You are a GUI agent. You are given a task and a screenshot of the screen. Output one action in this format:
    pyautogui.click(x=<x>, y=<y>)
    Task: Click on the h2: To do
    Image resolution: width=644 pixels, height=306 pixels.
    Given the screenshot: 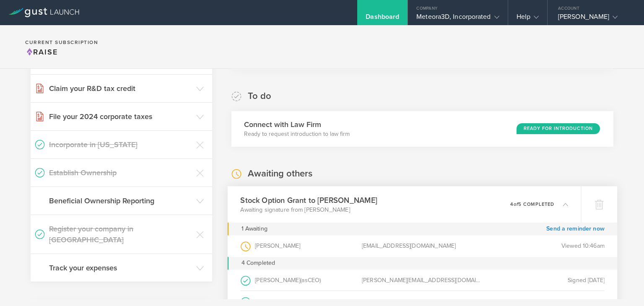 What is the action you would take?
    pyautogui.click(x=259, y=96)
    